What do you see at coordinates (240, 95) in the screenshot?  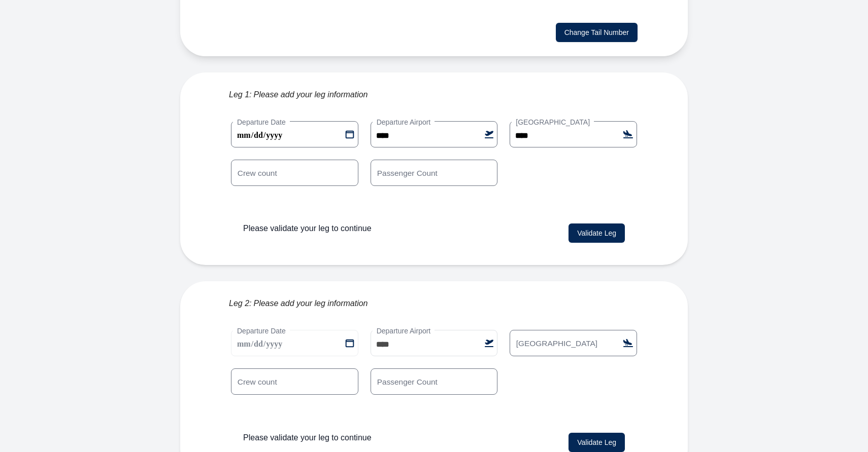 I see `span: Leg 1:` at bounding box center [240, 95].